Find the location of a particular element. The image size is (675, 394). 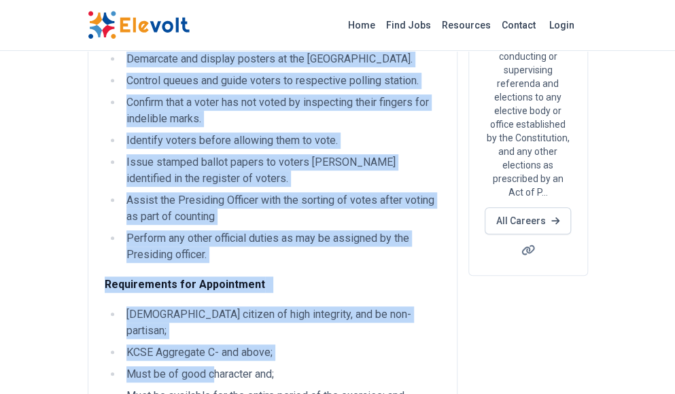

a: All Careers is located at coordinates (528, 221).